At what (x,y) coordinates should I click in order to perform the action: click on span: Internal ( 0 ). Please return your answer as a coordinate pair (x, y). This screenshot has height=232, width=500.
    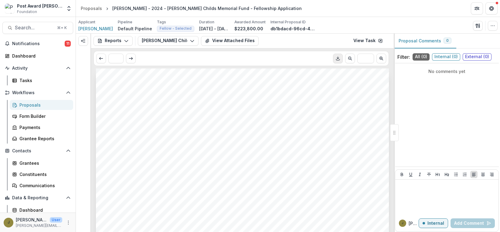
    Looking at the image, I should click on (446, 57).